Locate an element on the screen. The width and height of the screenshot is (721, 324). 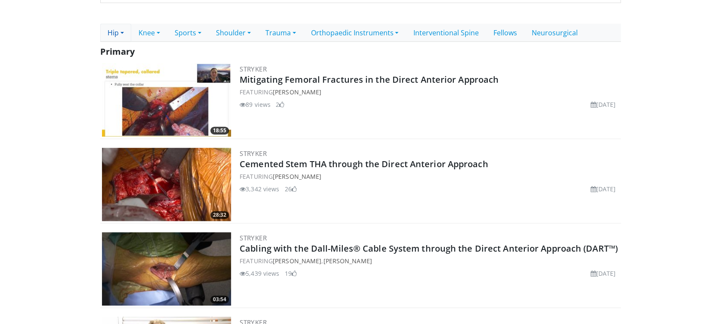
a: 28:32 is located at coordinates (167, 184).